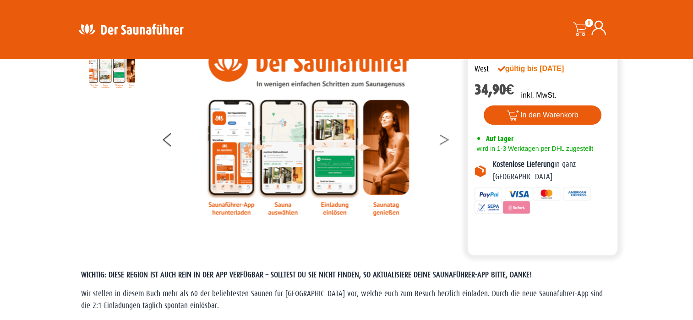  I want to click on span: WICHTIG: DIESE REGION IST AUCH REIN IN DER APP VERFÜGBAR – SOLLTEST DU SIE NICHT FINDEN, SO AKTUA..., so click(307, 275).